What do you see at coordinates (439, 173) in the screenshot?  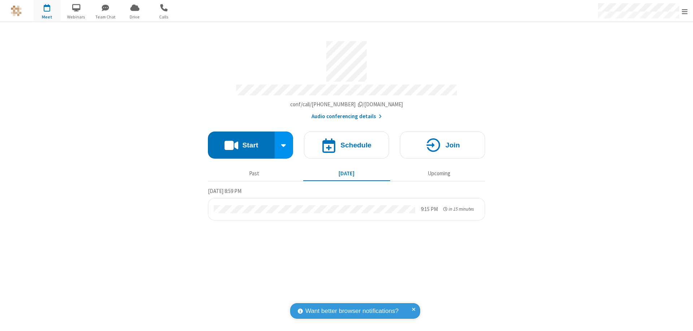 I see `button: Upcoming` at bounding box center [439, 173].